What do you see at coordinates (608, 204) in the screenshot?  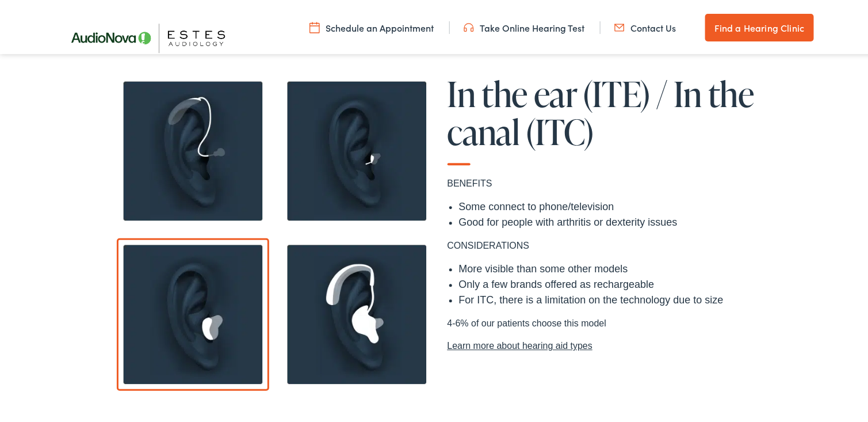 I see `li: Some connect to phone/television` at bounding box center [608, 204].